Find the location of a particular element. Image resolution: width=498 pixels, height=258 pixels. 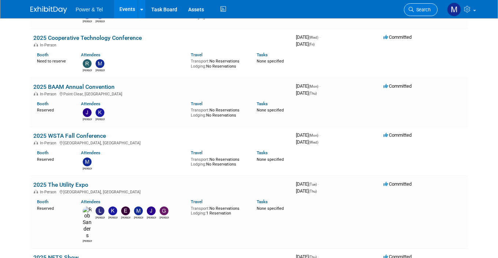

img: Jason Cook is located at coordinates (151, 211).